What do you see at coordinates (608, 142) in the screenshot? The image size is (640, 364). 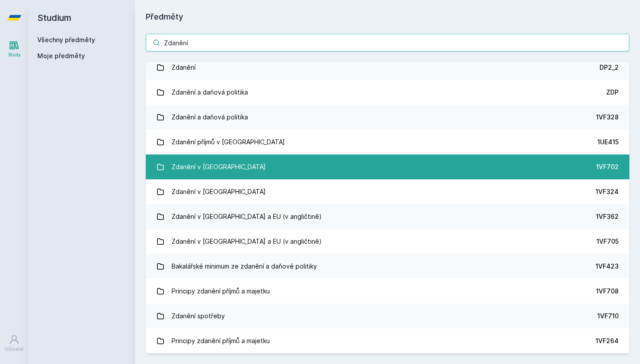 I see `div: 1UE415` at bounding box center [608, 142].